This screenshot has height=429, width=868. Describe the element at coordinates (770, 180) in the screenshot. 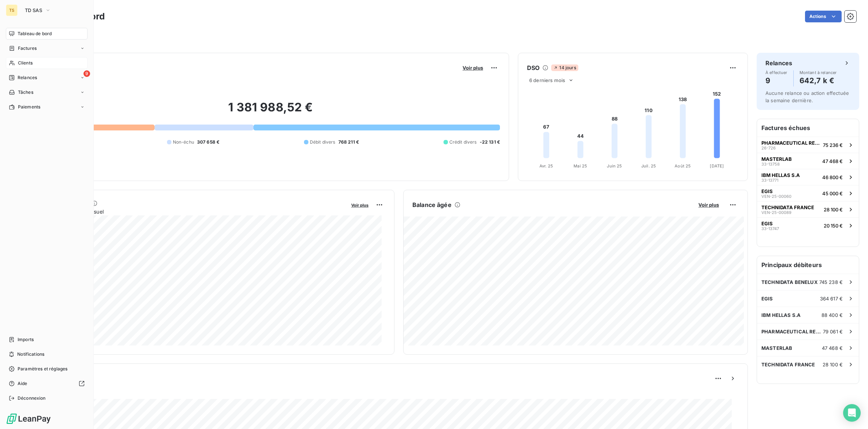

I see `span: 33-13771` at that location.